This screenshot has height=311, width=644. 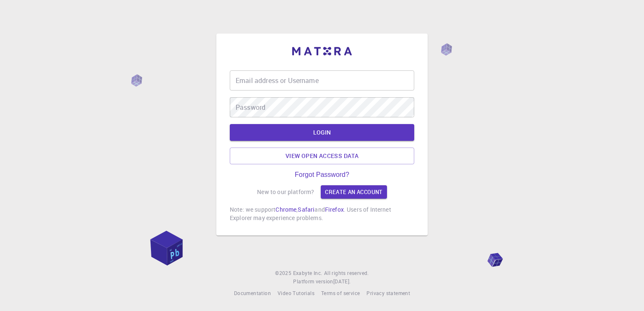 What do you see at coordinates (313, 282) in the screenshot?
I see `span: Platform version` at bounding box center [313, 282].